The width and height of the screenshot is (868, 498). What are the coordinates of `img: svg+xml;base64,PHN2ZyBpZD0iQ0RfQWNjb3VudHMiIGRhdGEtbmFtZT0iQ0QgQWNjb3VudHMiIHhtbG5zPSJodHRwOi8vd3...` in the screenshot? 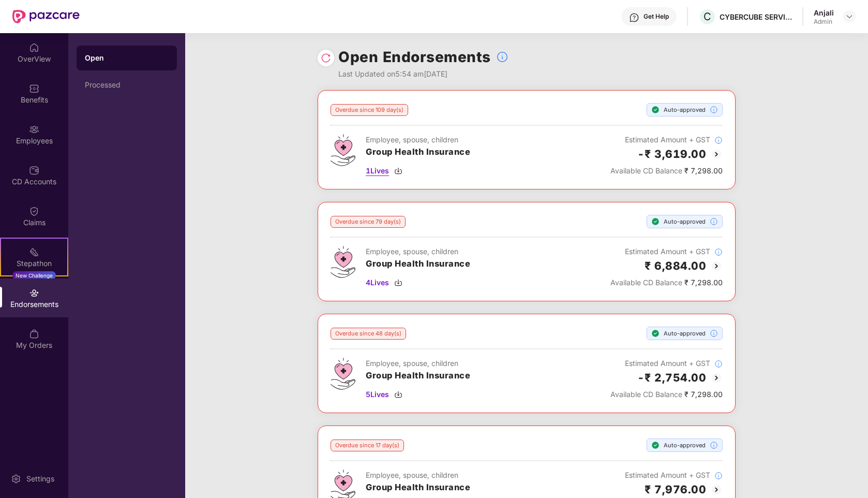 It's located at (34, 170).